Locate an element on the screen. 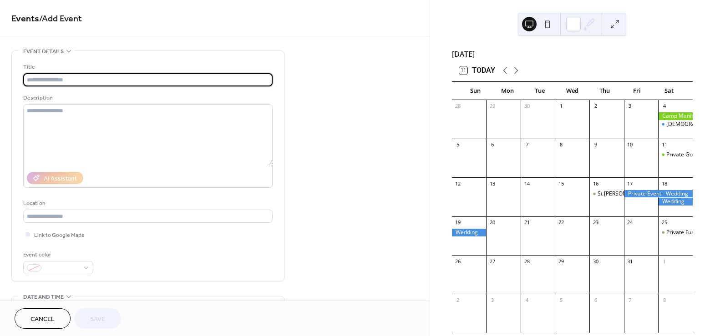 The width and height of the screenshot is (715, 336). div: 25 is located at coordinates (664, 223).